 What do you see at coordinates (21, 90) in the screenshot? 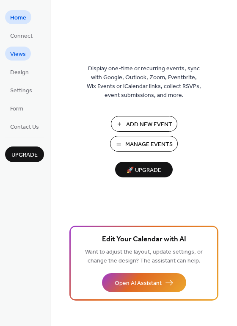
I see `a: Settings` at bounding box center [21, 90].